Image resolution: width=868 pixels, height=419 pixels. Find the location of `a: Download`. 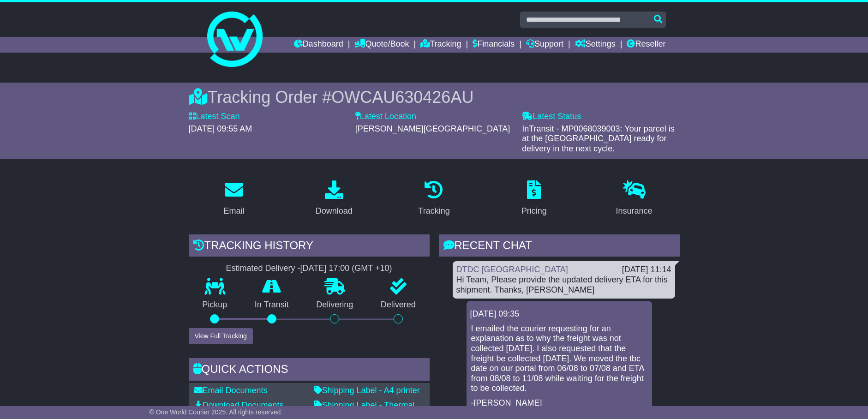

a: Download is located at coordinates (334, 199).